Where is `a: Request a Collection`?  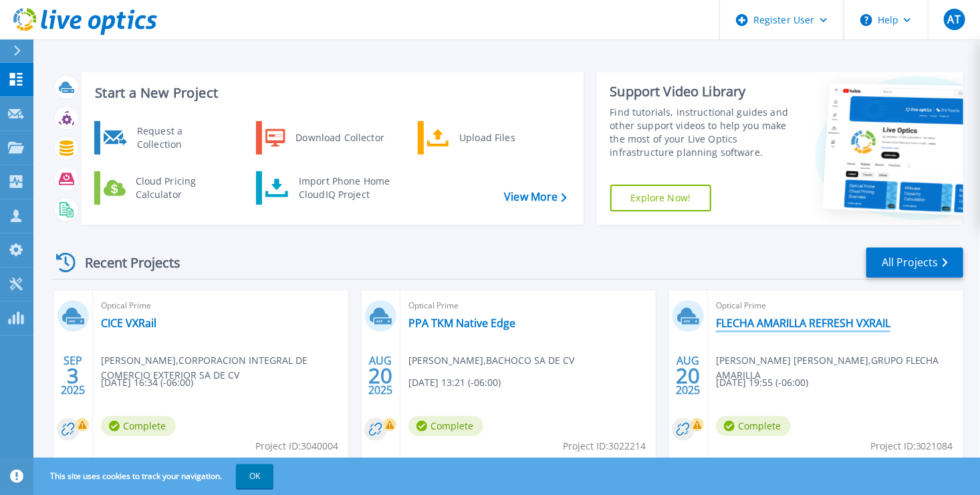 a: Request a Collection is located at coordinates (163, 138).